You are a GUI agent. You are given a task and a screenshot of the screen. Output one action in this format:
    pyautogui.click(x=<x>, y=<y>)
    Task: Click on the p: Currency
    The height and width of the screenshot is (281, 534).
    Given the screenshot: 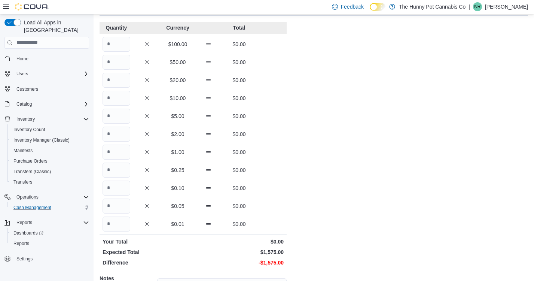 What is the action you would take?
    pyautogui.click(x=178, y=28)
    